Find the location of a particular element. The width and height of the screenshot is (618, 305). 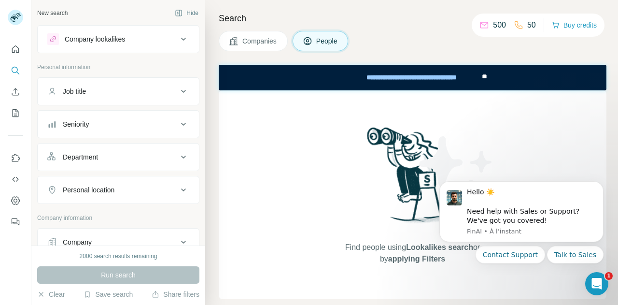

p: Message from FinAI, sent À l’instant is located at coordinates (107, 61).